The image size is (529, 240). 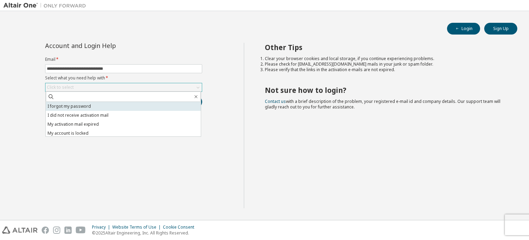 I want to click on img: Altair One, so click(x=47, y=6).